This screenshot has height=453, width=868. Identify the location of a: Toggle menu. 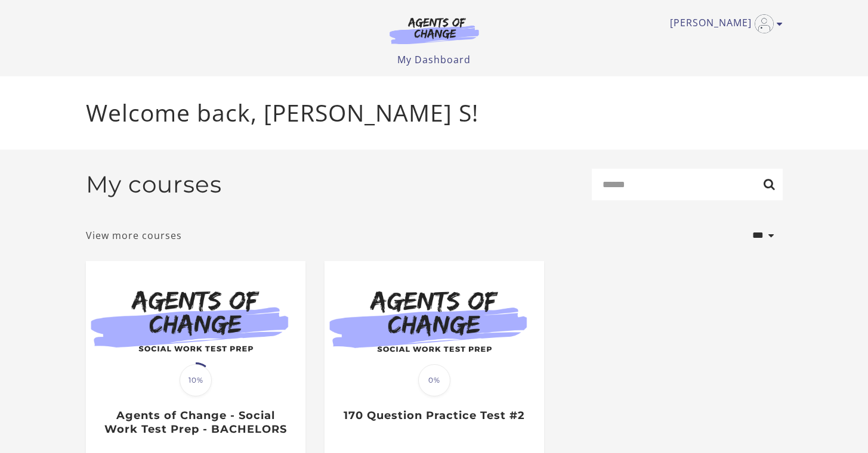
(723, 24).